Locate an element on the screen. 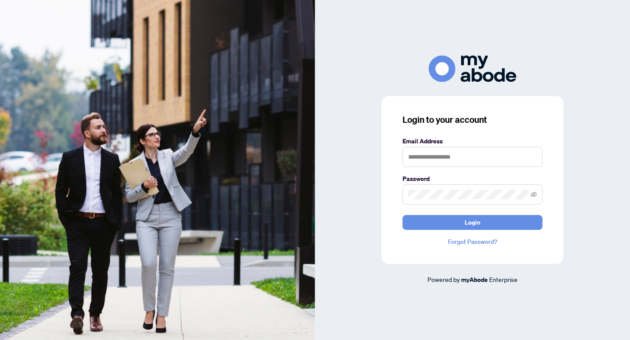 The image size is (630, 340). span: Enterprise is located at coordinates (503, 280).